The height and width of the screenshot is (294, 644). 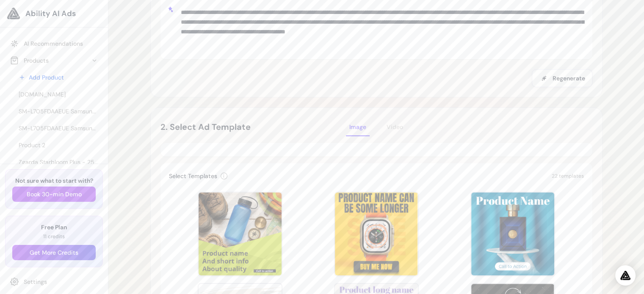 What do you see at coordinates (58, 162) in the screenshot?
I see `a: Zgarda Starbloom Plus - 25cm` at bounding box center [58, 162].